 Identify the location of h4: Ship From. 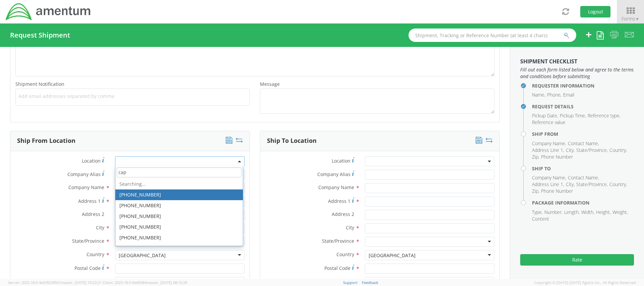
(583, 134).